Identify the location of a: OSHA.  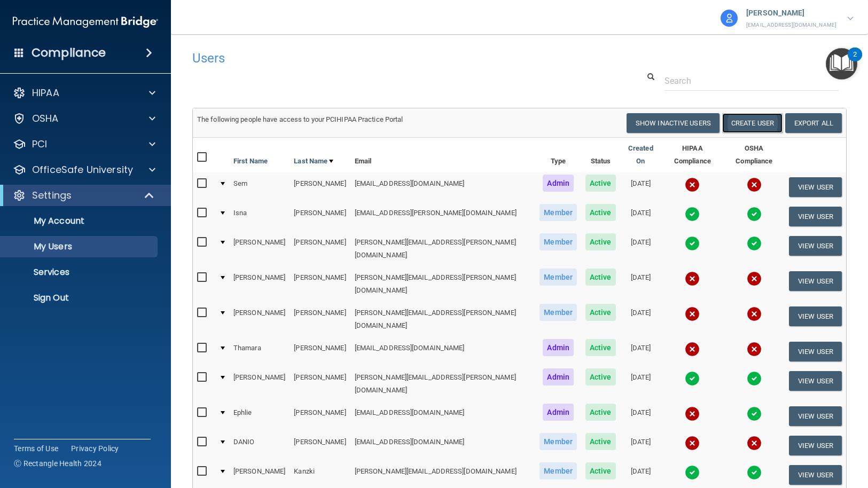
(84, 118).